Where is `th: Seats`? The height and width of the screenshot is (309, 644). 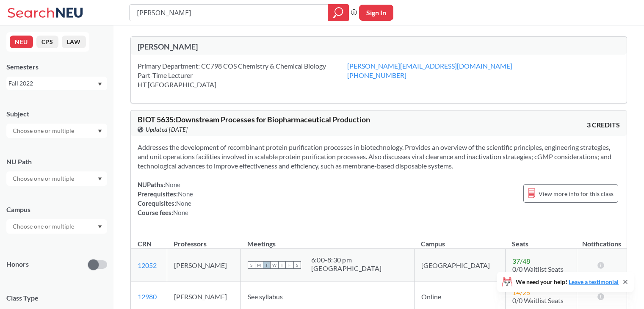 th: Seats is located at coordinates (541, 240).